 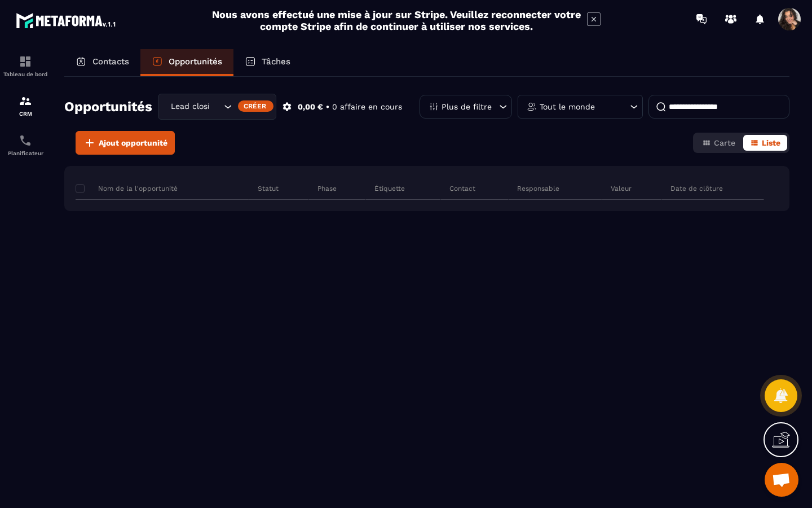 I want to click on a: formationformationCRM, so click(x=25, y=105).